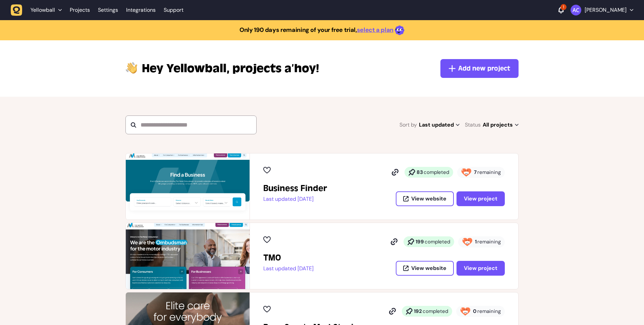 The width and height of the screenshot is (644, 325). Describe the element at coordinates (474, 311) in the screenshot. I see `strong: 0` at that location.